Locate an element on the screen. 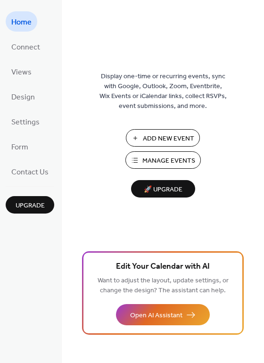  span: Design is located at coordinates (23, 97).